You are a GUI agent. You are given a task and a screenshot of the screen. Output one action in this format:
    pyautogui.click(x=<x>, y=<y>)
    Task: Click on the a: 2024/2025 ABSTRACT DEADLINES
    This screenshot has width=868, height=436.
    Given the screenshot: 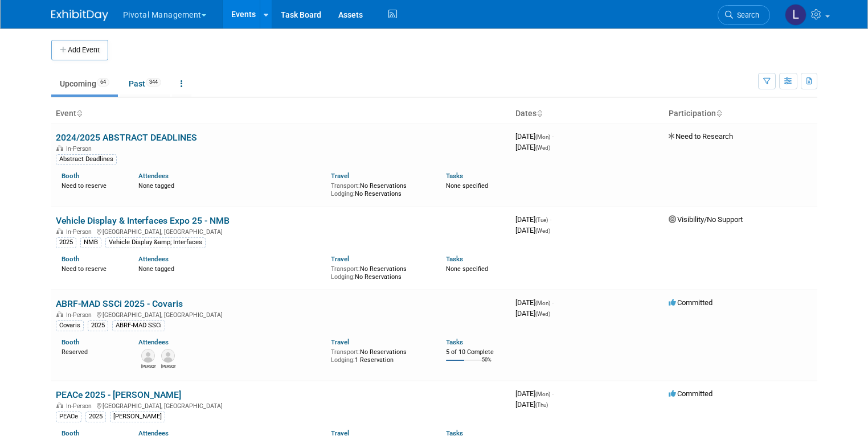 What is the action you would take?
    pyautogui.click(x=127, y=137)
    